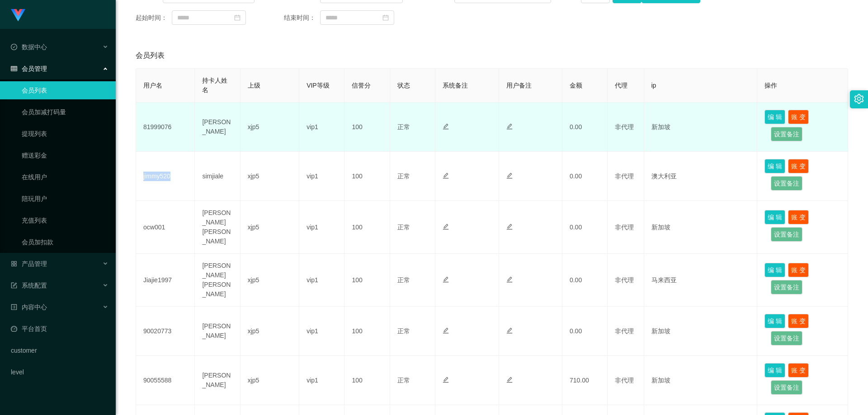  I want to click on a: 提现列表, so click(65, 134).